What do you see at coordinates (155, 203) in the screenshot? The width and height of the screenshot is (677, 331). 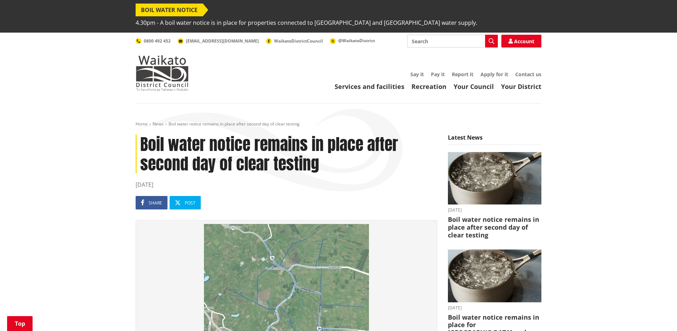 I see `span: Share` at bounding box center [155, 203].